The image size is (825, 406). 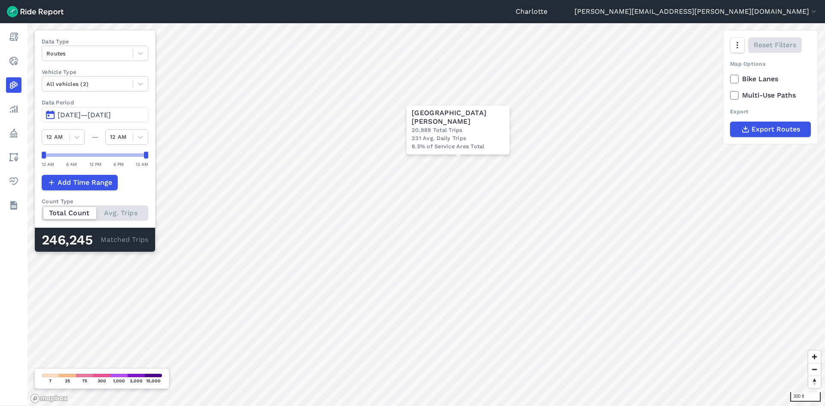 What do you see at coordinates (49, 398) in the screenshot?
I see `a: Mapbox logo` at bounding box center [49, 398].